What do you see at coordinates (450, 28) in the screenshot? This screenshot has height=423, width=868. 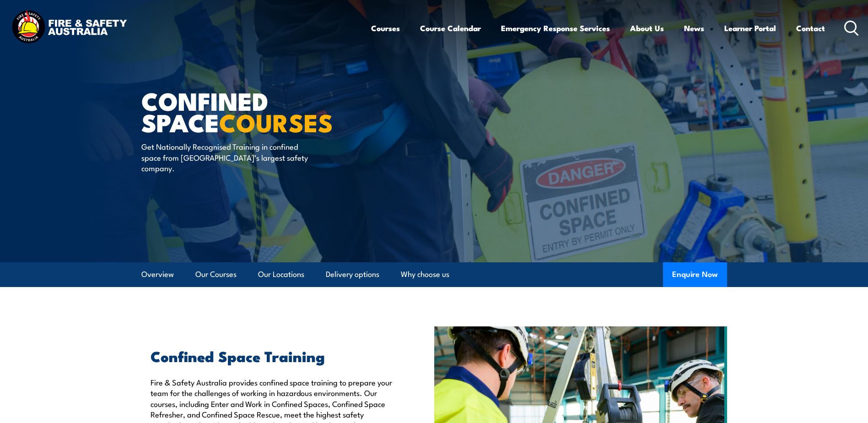 I see `a: Course Calendar` at bounding box center [450, 28].